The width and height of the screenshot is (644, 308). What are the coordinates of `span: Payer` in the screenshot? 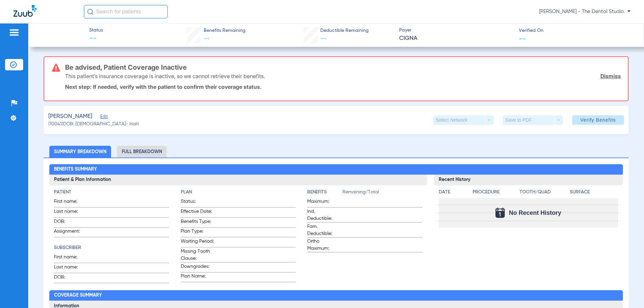 It's located at (456, 30).